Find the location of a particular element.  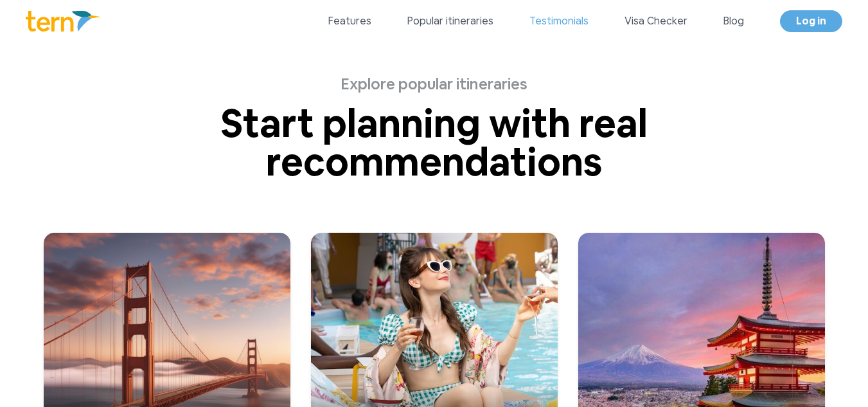

a: Log in is located at coordinates (811, 22).